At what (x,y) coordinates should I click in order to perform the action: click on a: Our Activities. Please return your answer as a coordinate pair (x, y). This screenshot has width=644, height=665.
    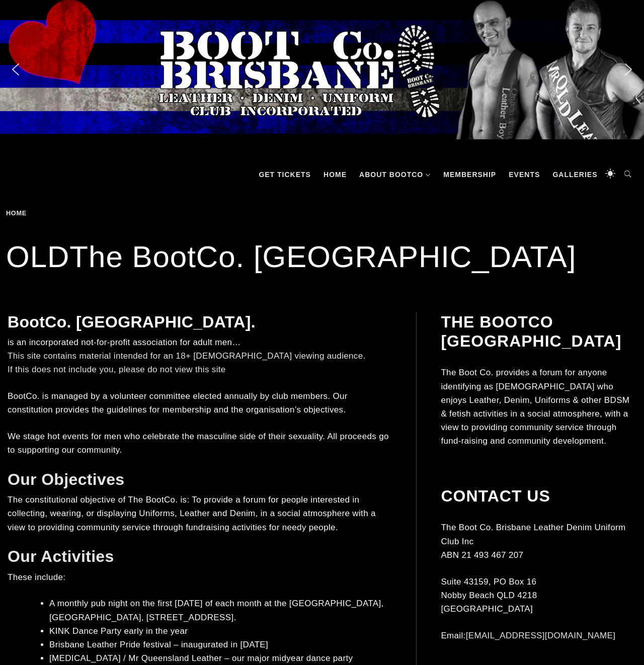
    Looking at the image, I should click on (61, 556).